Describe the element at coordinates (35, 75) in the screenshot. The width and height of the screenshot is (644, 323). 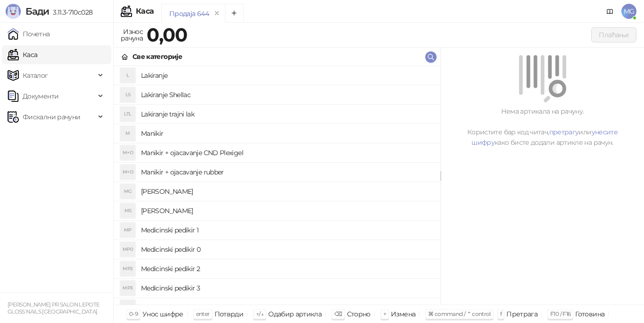
I see `span: Каталог` at that location.